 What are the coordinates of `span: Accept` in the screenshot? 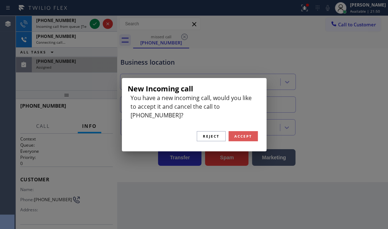 It's located at (243, 136).